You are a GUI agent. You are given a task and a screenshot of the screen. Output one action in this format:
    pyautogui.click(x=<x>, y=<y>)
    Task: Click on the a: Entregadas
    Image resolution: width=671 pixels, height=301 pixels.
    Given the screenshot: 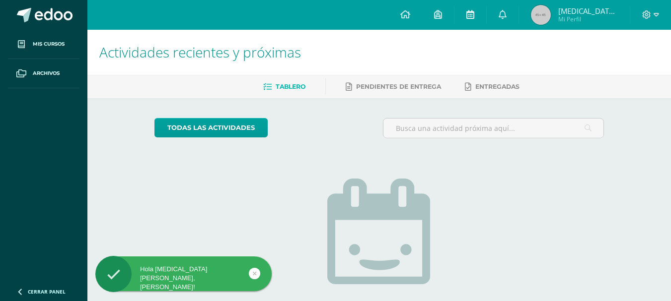 What is the action you would take?
    pyautogui.click(x=492, y=87)
    